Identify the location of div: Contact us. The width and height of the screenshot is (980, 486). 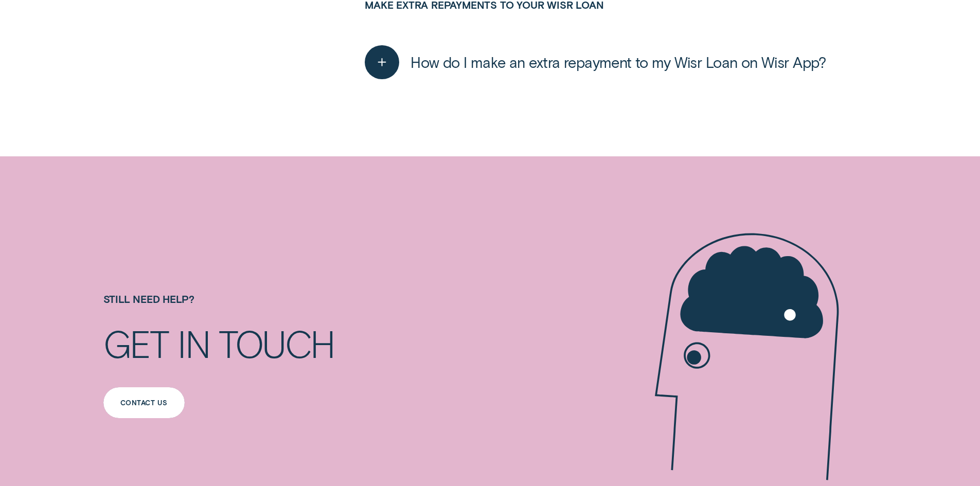
(144, 404).